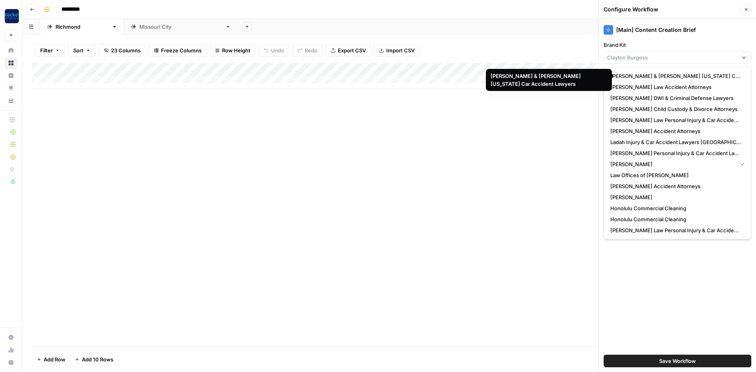  I want to click on a: Usage, so click(11, 350).